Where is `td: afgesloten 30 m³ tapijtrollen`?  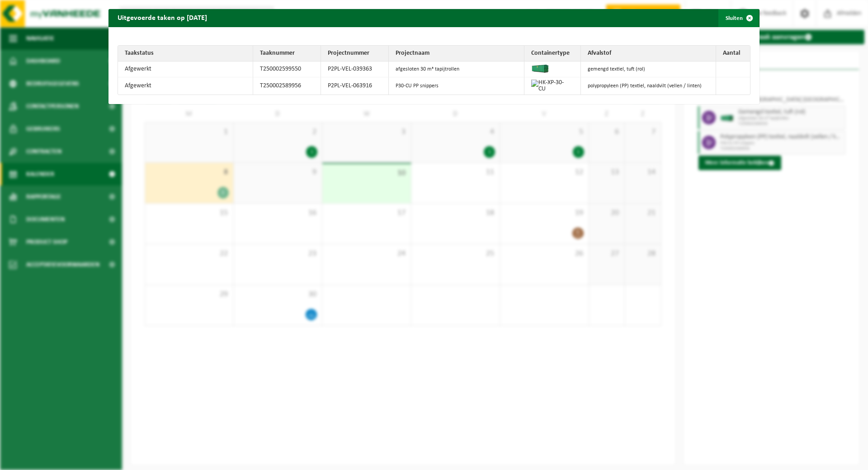 td: afgesloten 30 m³ tapijtrollen is located at coordinates (456, 69).